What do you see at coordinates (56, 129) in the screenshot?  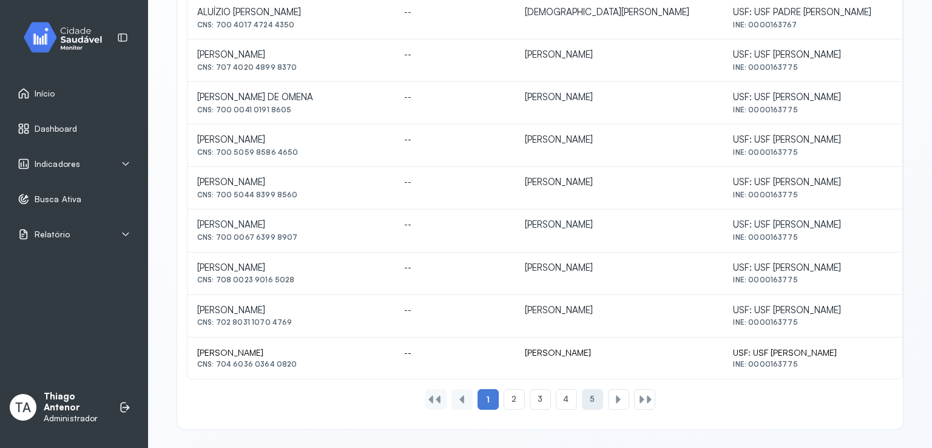 I see `span: Dashboard` at bounding box center [56, 129].